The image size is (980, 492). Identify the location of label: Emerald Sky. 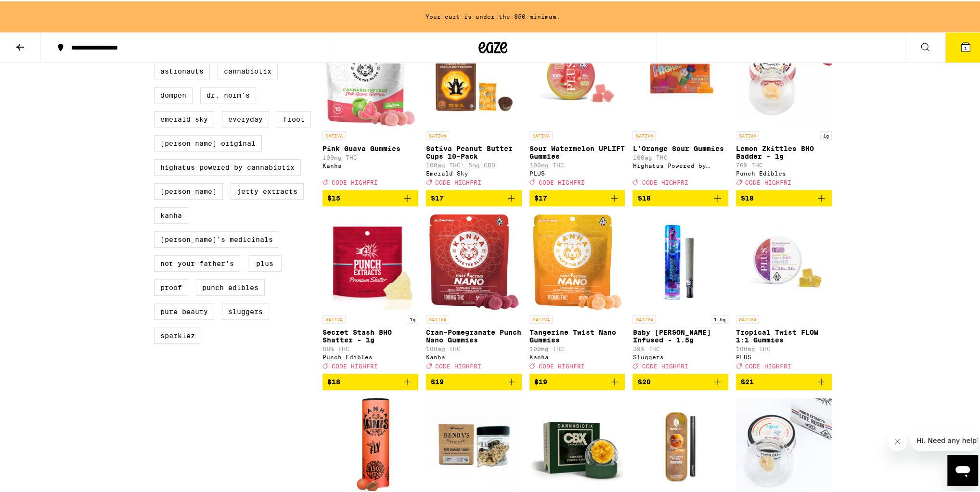
(184, 118).